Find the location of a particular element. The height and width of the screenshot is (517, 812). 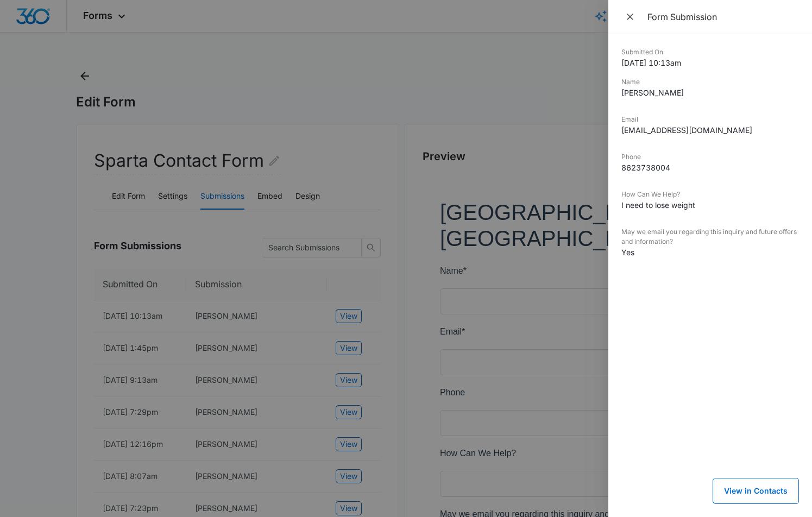

span: Close is located at coordinates (631, 17).